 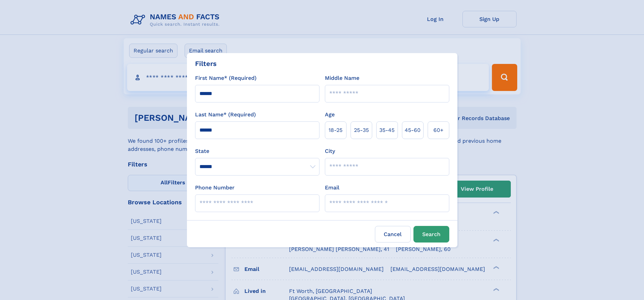 I want to click on span: 60+, so click(x=439, y=130).